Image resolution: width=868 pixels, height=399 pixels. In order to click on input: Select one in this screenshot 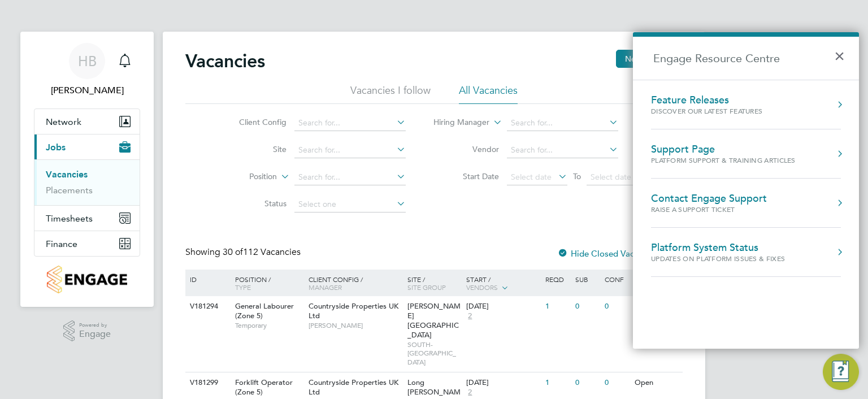, I will do `click(350, 205)`.